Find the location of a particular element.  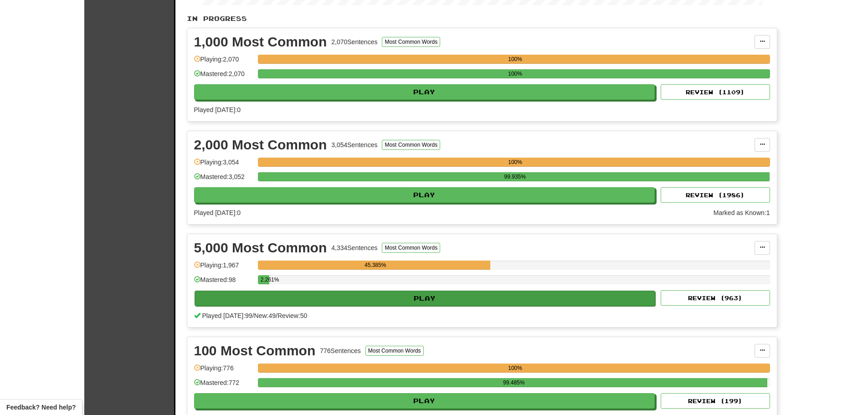

div: 100 Most Common is located at coordinates (254, 351).